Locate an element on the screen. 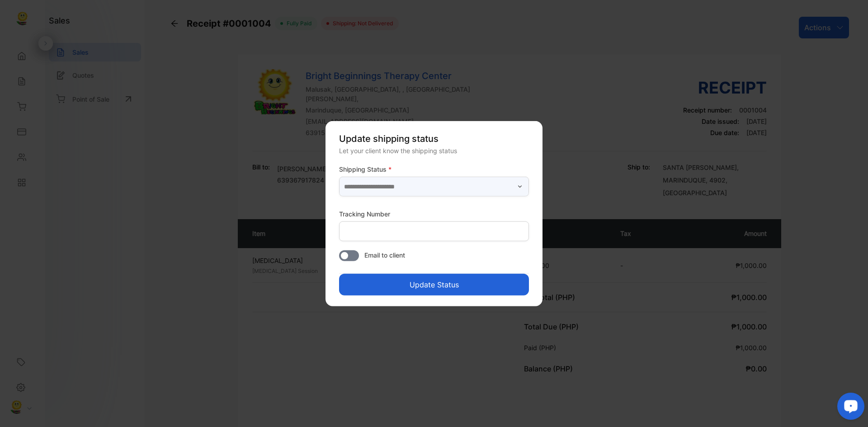 The width and height of the screenshot is (868, 427). button: Open LiveChat chat widget is located at coordinates (21, 17).